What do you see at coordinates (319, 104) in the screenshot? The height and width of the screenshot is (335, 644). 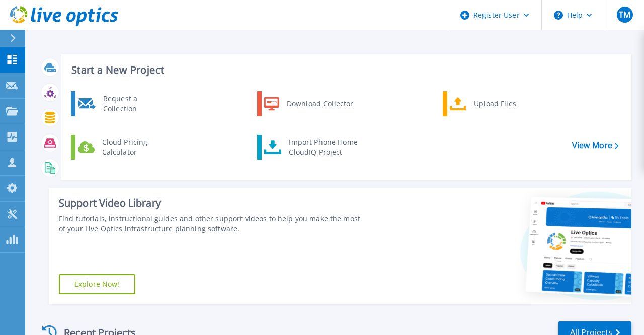 I see `div: Download Collector` at bounding box center [319, 104].